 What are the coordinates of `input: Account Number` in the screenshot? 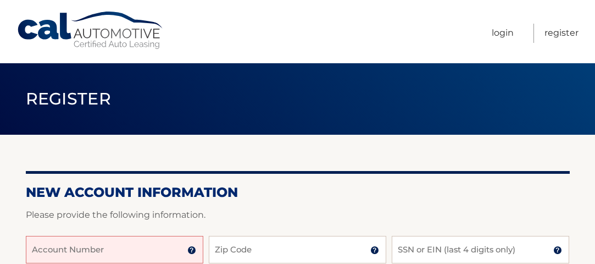 It's located at (114, 249).